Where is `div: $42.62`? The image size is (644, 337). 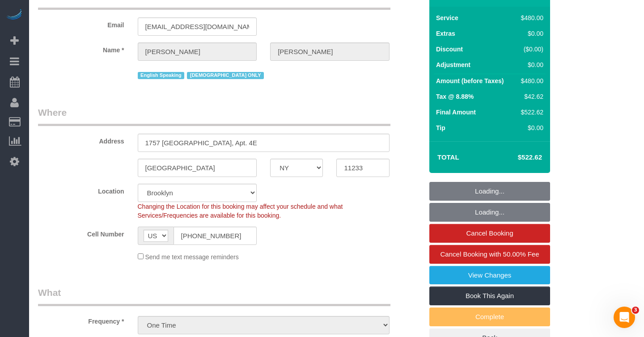
div: $42.62 is located at coordinates (531, 96).